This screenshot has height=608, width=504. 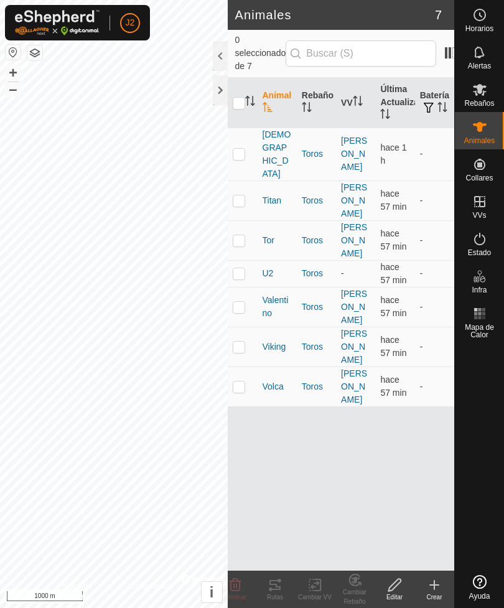 I want to click on div: Rutas, so click(x=275, y=597).